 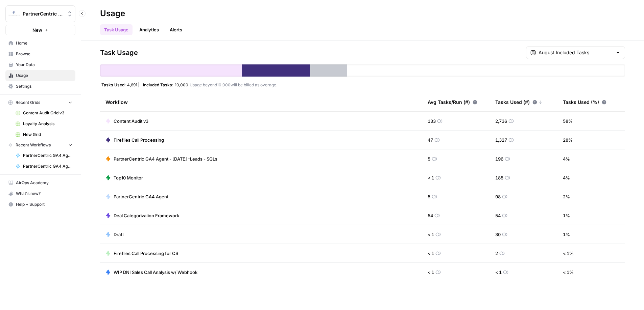 I want to click on span: 2, so click(x=497, y=253).